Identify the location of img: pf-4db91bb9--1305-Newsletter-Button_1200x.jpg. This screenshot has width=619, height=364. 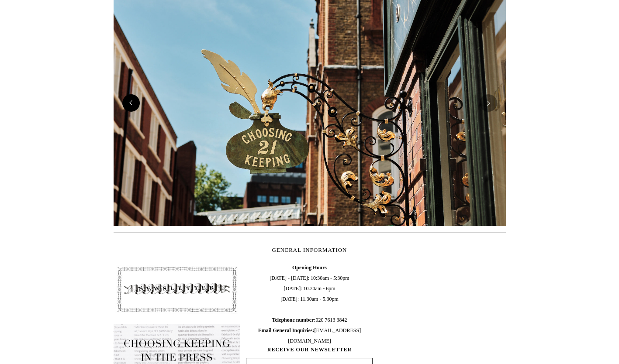
(177, 289).